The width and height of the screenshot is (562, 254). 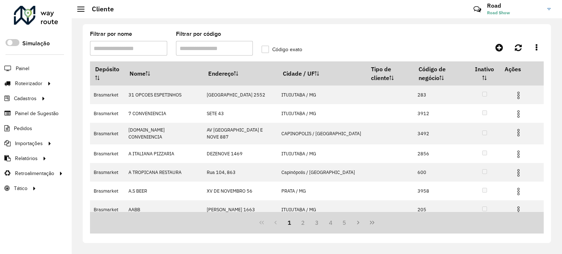 I want to click on td: A TROPICANA RESTAURA, so click(x=163, y=172).